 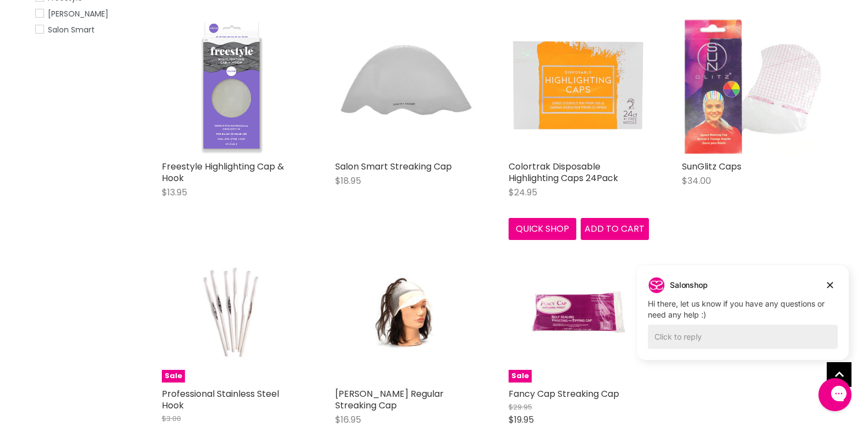 What do you see at coordinates (22, 20) in the screenshot?
I see `button: Close gorgias live chat` at bounding box center [22, 20].